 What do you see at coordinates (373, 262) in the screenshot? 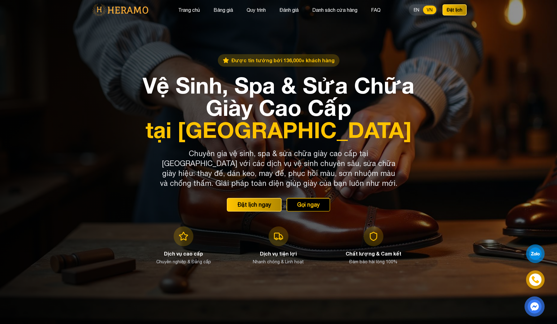
I see `p: Đảm bảo hài lòng 100%` at bounding box center [373, 262].